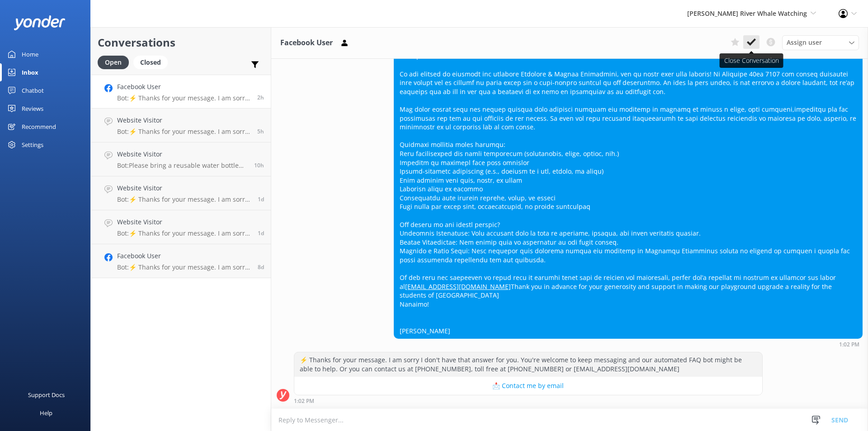  I want to click on h2: Conversations, so click(181, 43).